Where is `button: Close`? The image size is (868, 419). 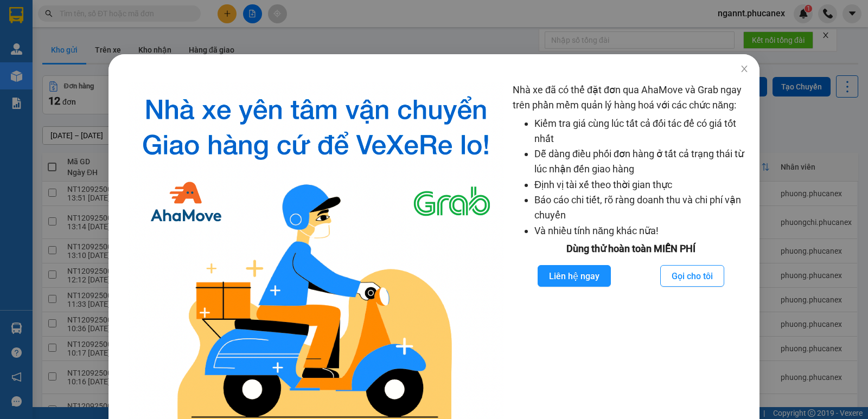 button: Close is located at coordinates (745, 69).